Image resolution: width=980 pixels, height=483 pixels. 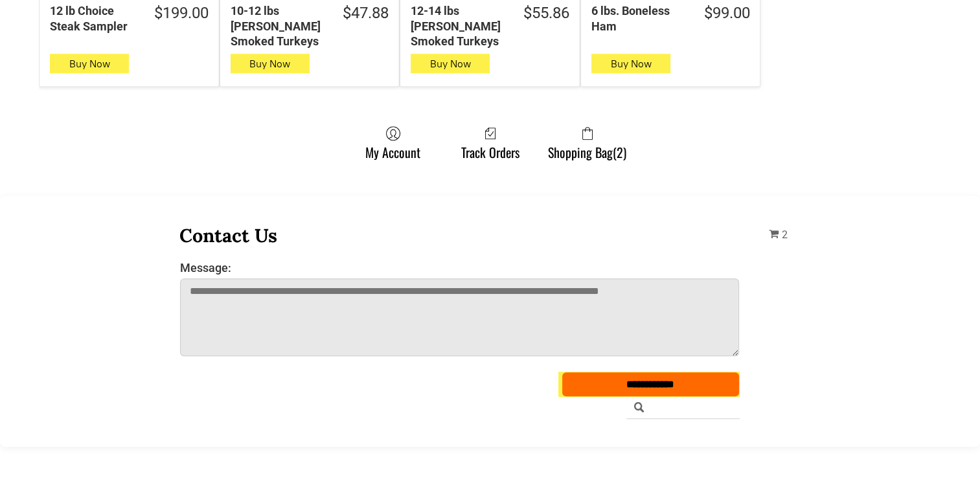 What do you see at coordinates (490, 142) in the screenshot?
I see `a: Track Orders` at bounding box center [490, 142].